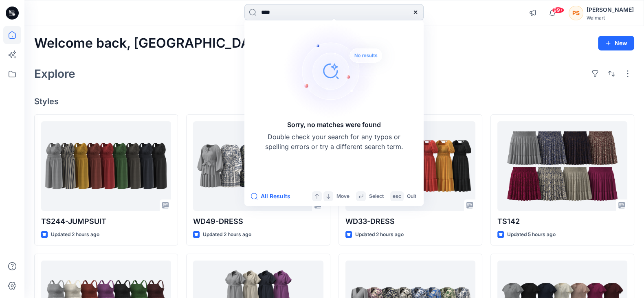 This screenshot has width=644, height=298. Describe the element at coordinates (562, 221) in the screenshot. I see `p: TS142` at that location.